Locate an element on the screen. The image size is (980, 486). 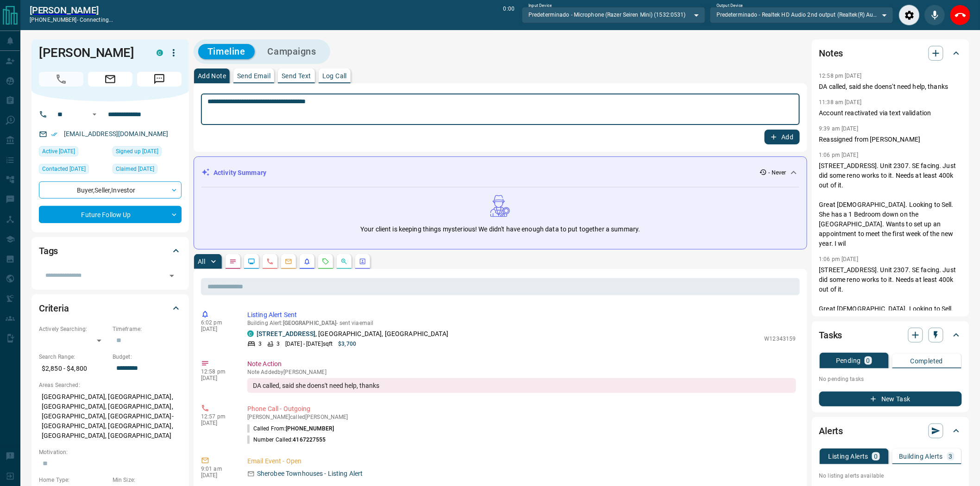
p: - Never is located at coordinates (778, 173).